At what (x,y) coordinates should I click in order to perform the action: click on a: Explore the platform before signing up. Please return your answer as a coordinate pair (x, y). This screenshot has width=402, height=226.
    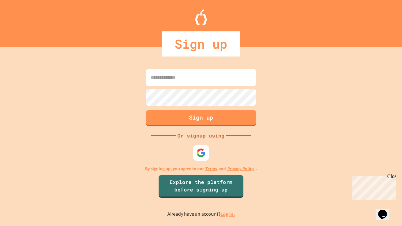
    Looking at the image, I should click on (201, 186).